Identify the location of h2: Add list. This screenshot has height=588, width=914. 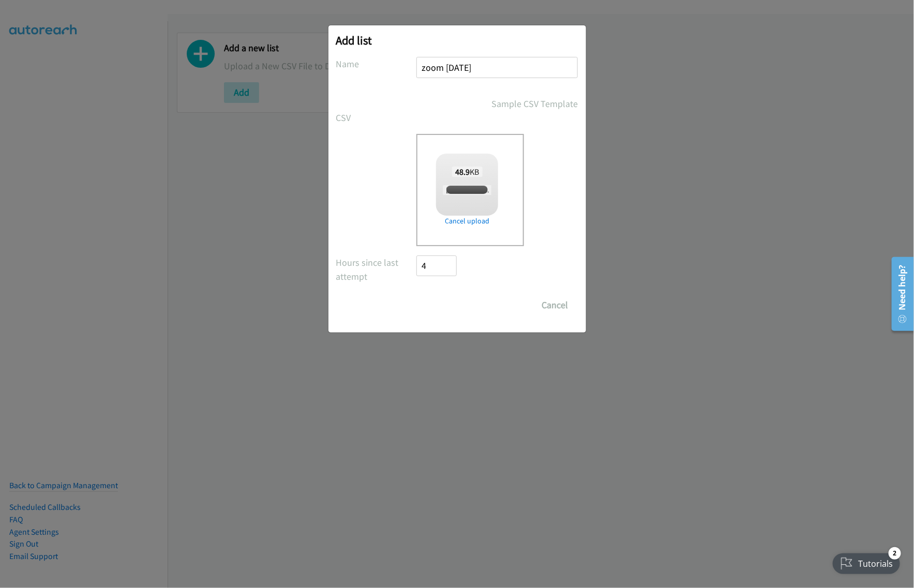
(457, 41).